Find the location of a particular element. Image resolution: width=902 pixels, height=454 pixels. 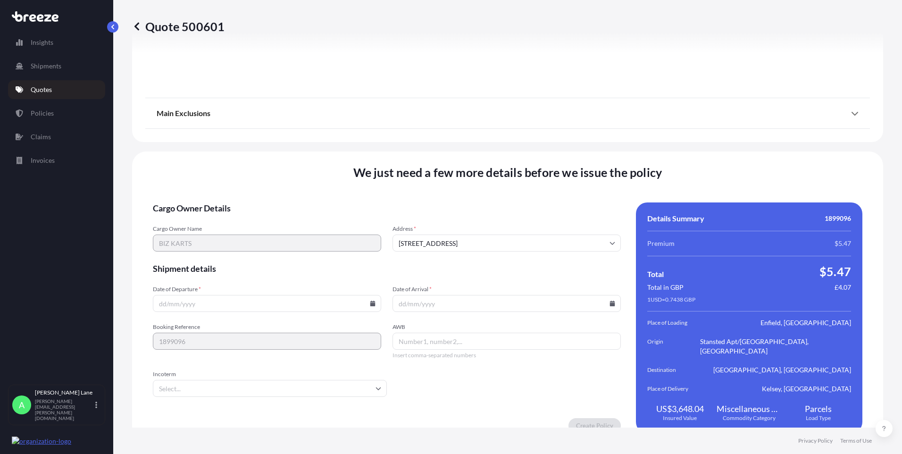

p: Invoices is located at coordinates (42, 160).